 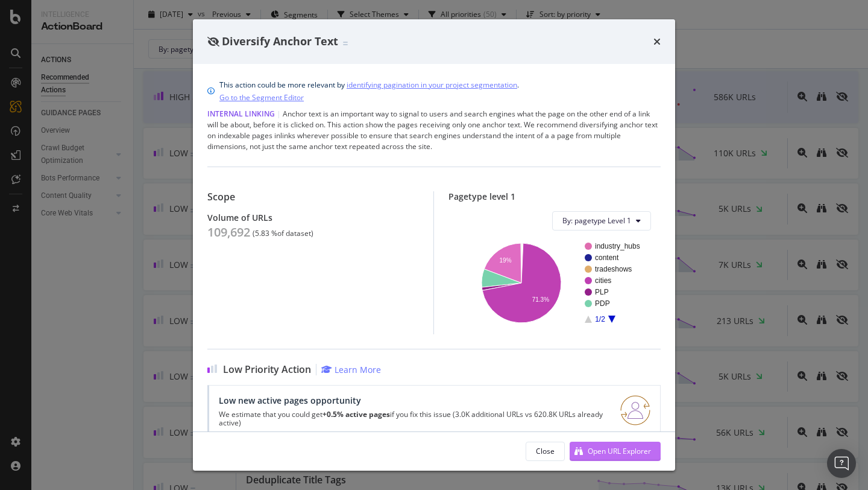 What do you see at coordinates (261, 97) in the screenshot?
I see `a: Go to the Segment Editor` at bounding box center [261, 97].